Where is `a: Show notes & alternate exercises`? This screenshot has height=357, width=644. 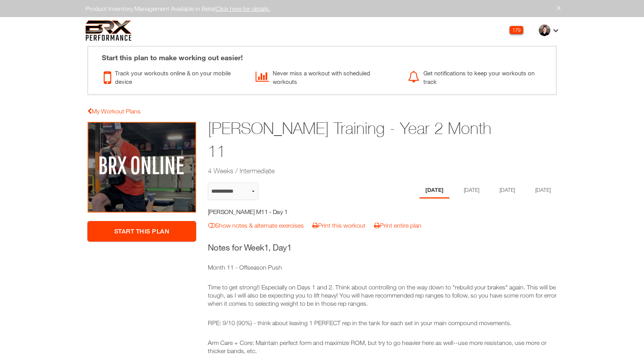
a: Show notes & alternate exercises is located at coordinates (256, 225).